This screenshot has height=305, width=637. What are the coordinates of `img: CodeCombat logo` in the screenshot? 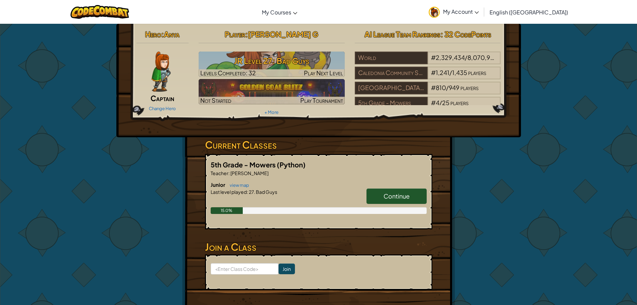 It's located at (100, 12).